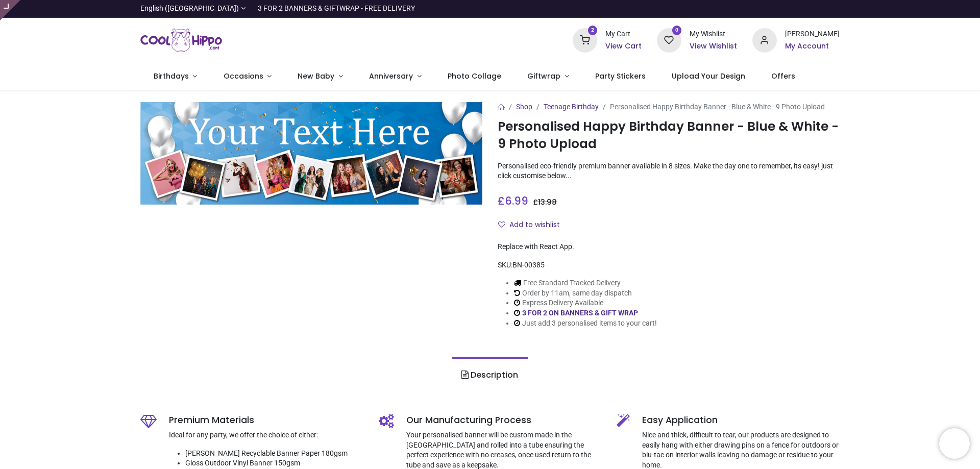  What do you see at coordinates (708, 76) in the screenshot?
I see `span: Upload Your Design` at bounding box center [708, 76].